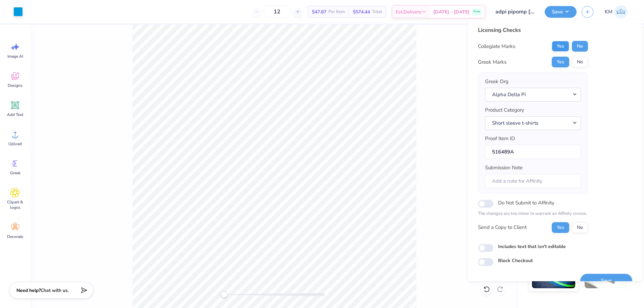 The width and height of the screenshot is (644, 308). Describe the element at coordinates (608, 12) in the screenshot. I see `span: KM` at that location.